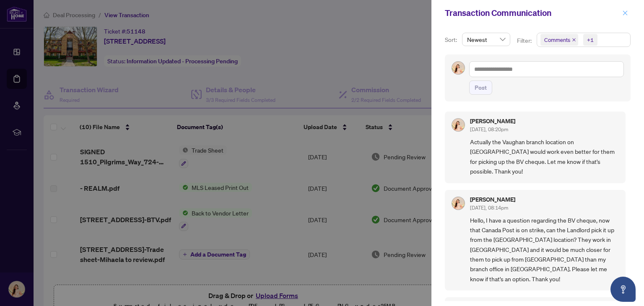  I want to click on p: Filter:, so click(525, 41).